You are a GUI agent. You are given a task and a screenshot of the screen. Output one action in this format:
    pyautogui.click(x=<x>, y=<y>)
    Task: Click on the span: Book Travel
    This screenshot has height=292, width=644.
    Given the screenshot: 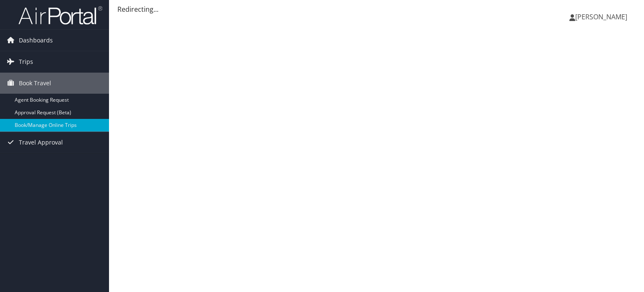 What is the action you would take?
    pyautogui.click(x=35, y=83)
    